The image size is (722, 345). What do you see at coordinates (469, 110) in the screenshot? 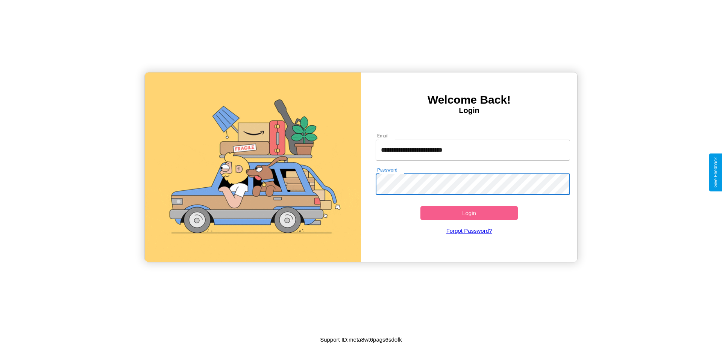
I see `h4: Login` at bounding box center [469, 110].